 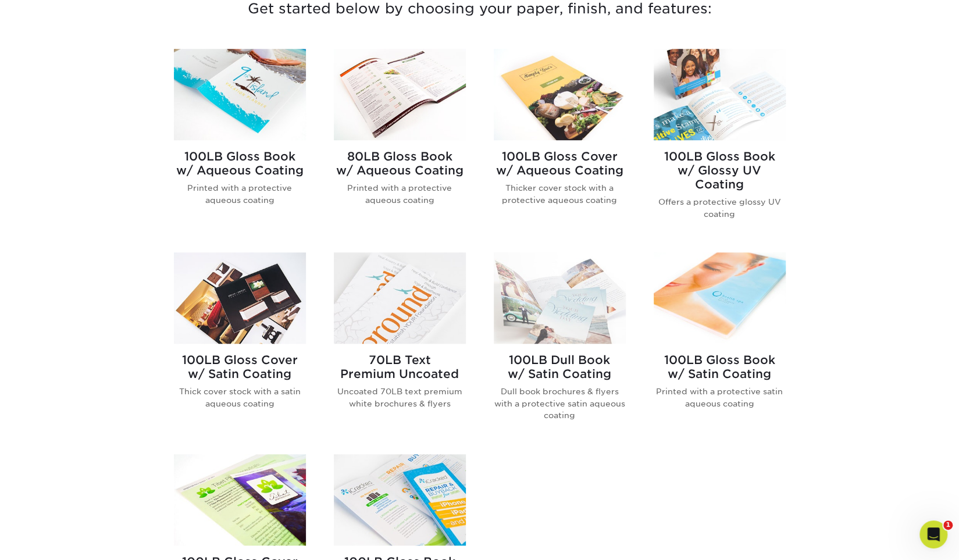 I want to click on h2: 100LB Gloss Book w/ Aqueous Coating, so click(x=240, y=164).